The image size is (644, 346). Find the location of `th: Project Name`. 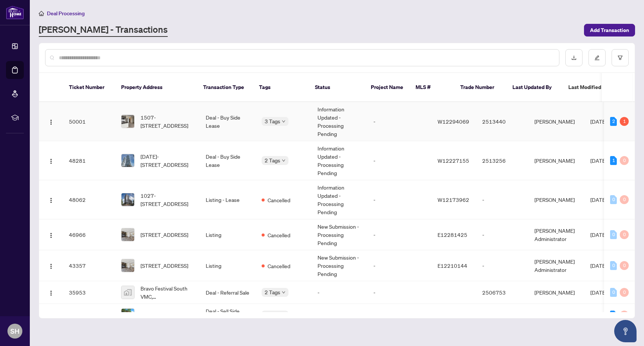

th: Project Name is located at coordinates (387, 87).